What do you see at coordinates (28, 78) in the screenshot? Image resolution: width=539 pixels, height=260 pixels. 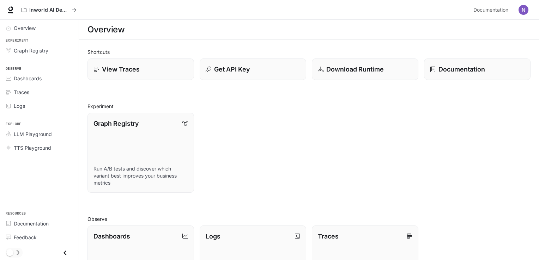 I see `span: Dashboards` at bounding box center [28, 78].